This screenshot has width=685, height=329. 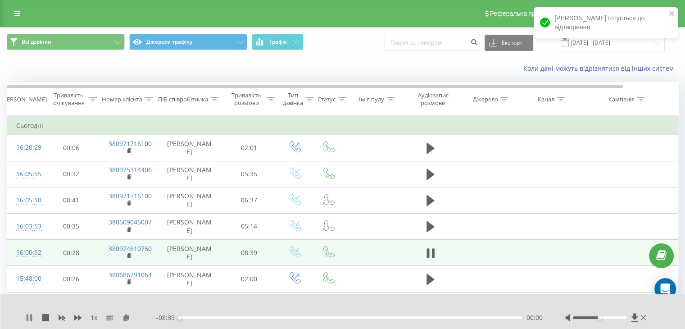 I want to click on td: 06:37, so click(x=249, y=200).